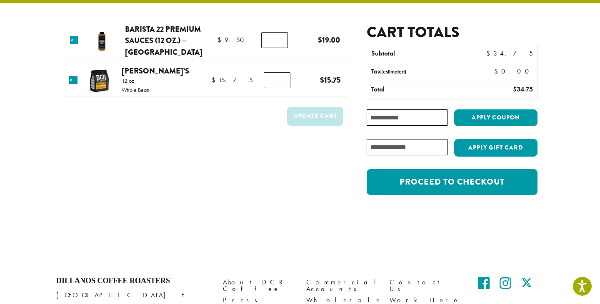 The image size is (600, 304). Describe the element at coordinates (233, 40) in the screenshot. I see `bdi: 9.50` at that location.